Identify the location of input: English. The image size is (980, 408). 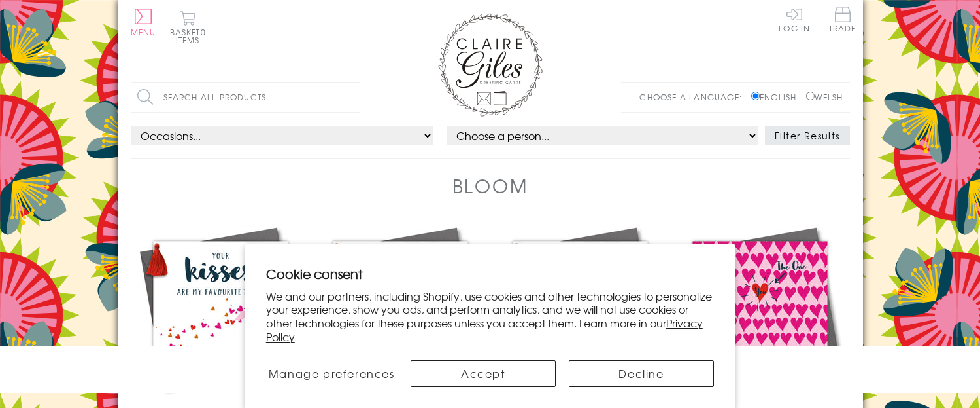
(755, 96).